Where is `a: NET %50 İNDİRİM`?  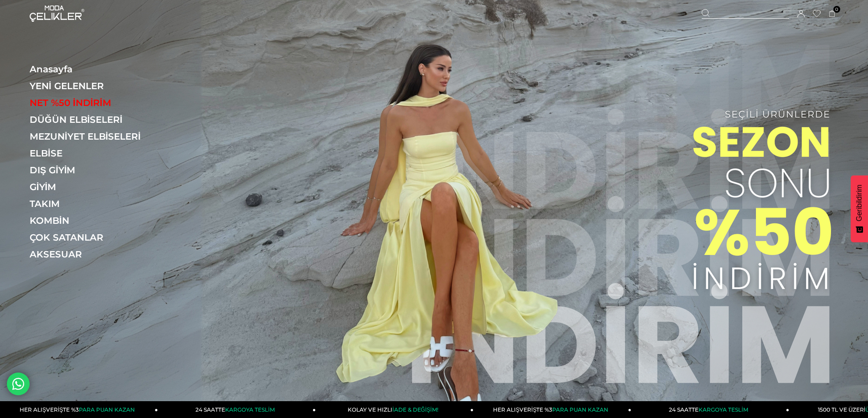
a: NET %50 İNDİRİM is located at coordinates (92, 103).